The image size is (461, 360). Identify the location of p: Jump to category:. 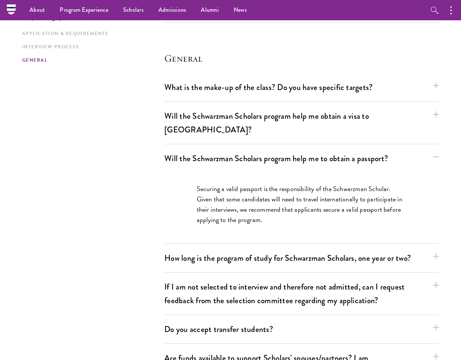
(93, 17).